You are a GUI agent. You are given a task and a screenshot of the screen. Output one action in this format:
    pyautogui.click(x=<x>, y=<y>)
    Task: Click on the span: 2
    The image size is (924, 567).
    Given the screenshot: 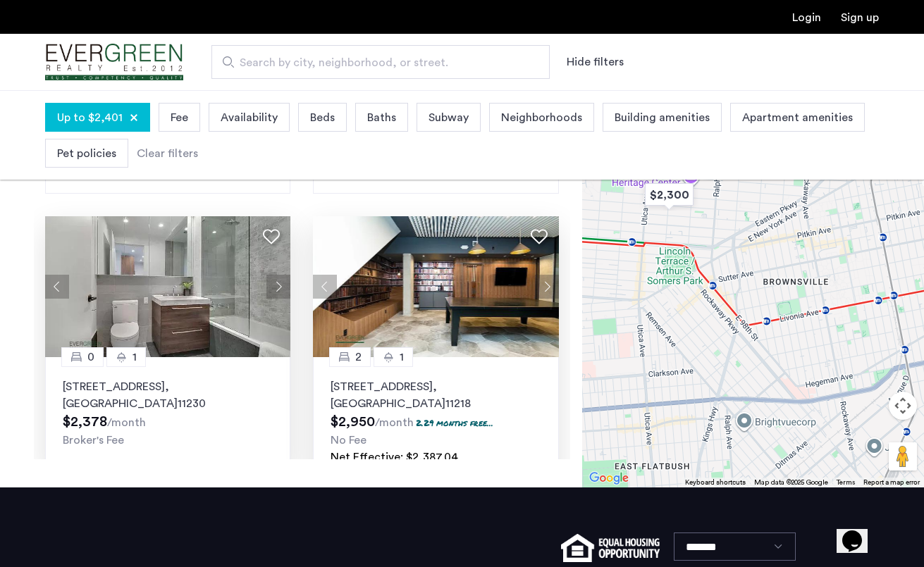 What is the action you would take?
    pyautogui.click(x=358, y=357)
    